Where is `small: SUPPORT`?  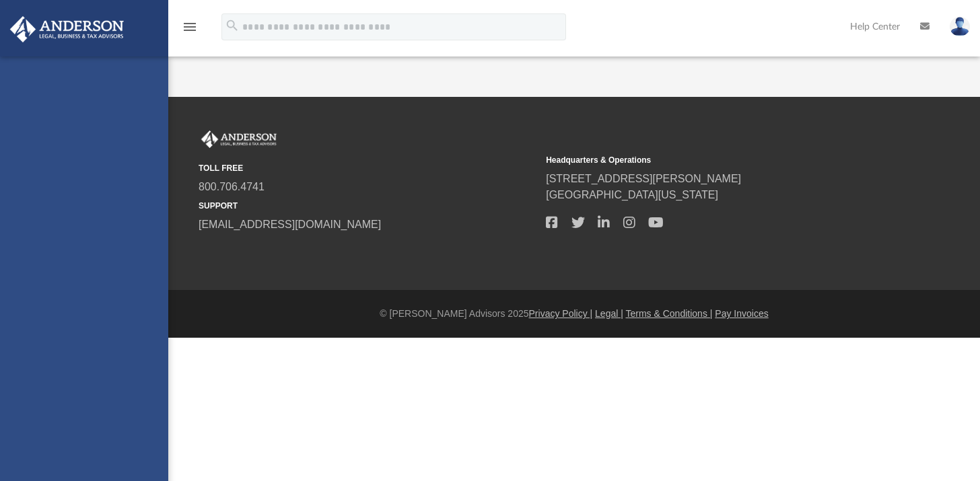 small: SUPPORT is located at coordinates (368, 206).